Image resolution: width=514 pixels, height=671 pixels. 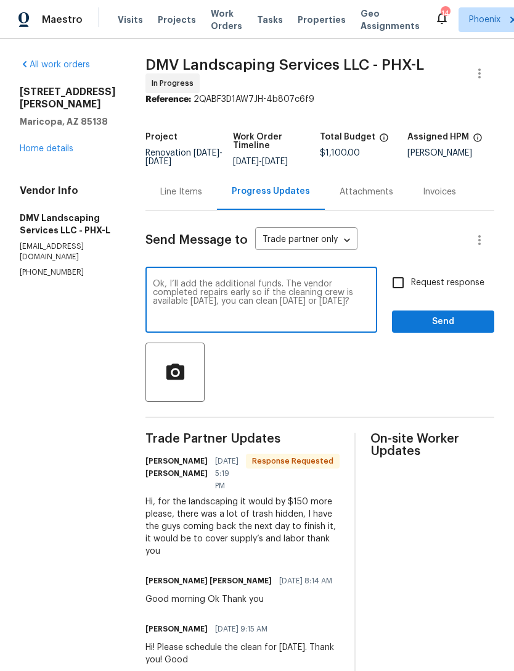 I want to click on span: $1,100.00, so click(x=340, y=153).